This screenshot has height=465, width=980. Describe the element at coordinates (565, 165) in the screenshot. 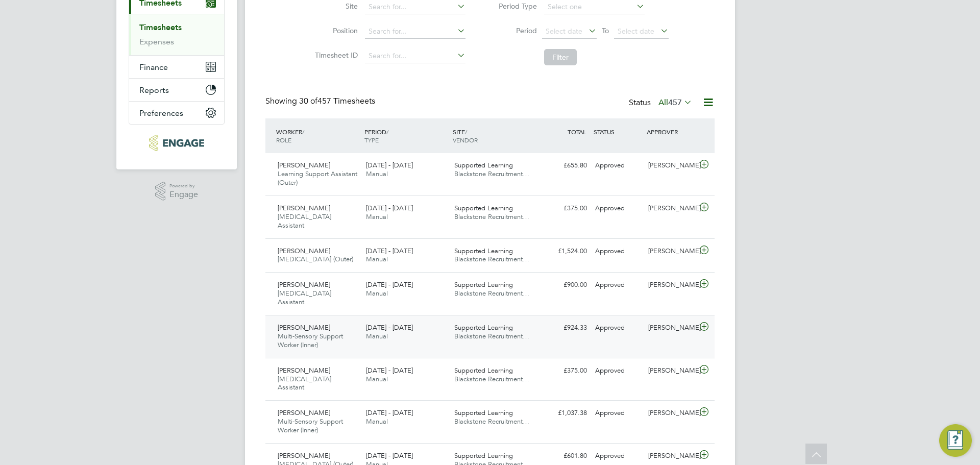

I see `div: £655.80` at that location.